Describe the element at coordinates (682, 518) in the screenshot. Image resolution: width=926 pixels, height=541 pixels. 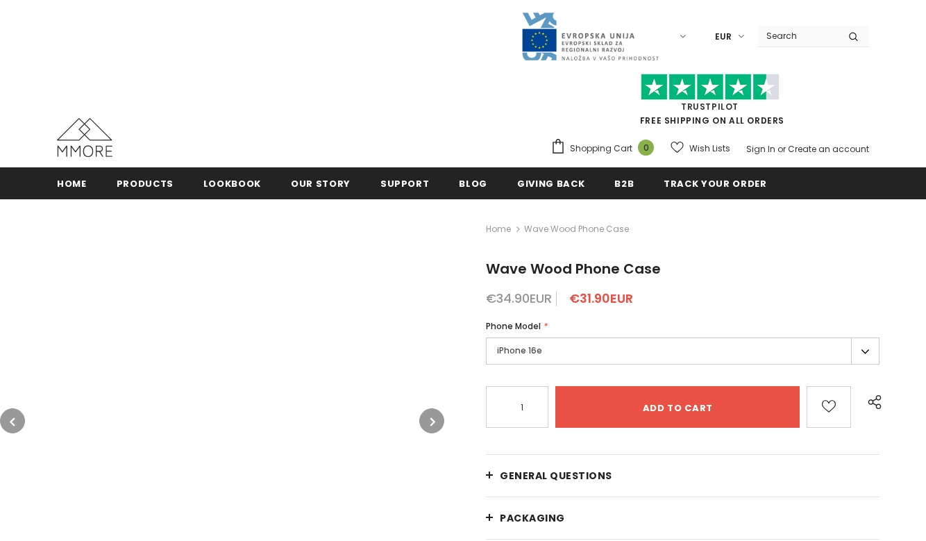
I see `a: PACKAGING` at that location.